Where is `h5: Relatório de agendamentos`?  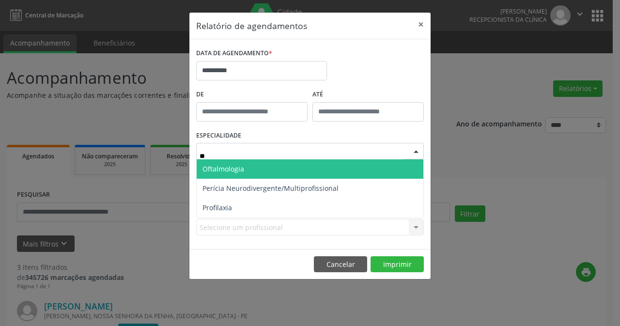
h5: Relatório de agendamentos is located at coordinates (251, 26).